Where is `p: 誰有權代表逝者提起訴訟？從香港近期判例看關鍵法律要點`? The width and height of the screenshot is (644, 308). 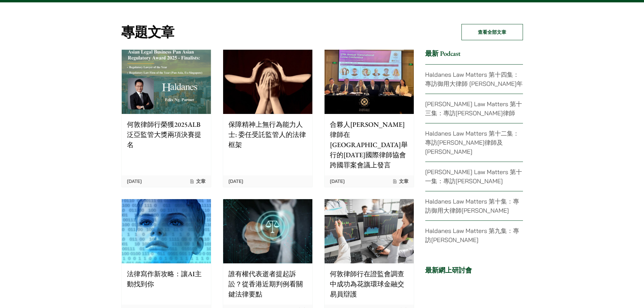 p: 誰有權代表逝者提起訴訟？從香港近期判例看關鍵法律要點 is located at coordinates (268, 284).